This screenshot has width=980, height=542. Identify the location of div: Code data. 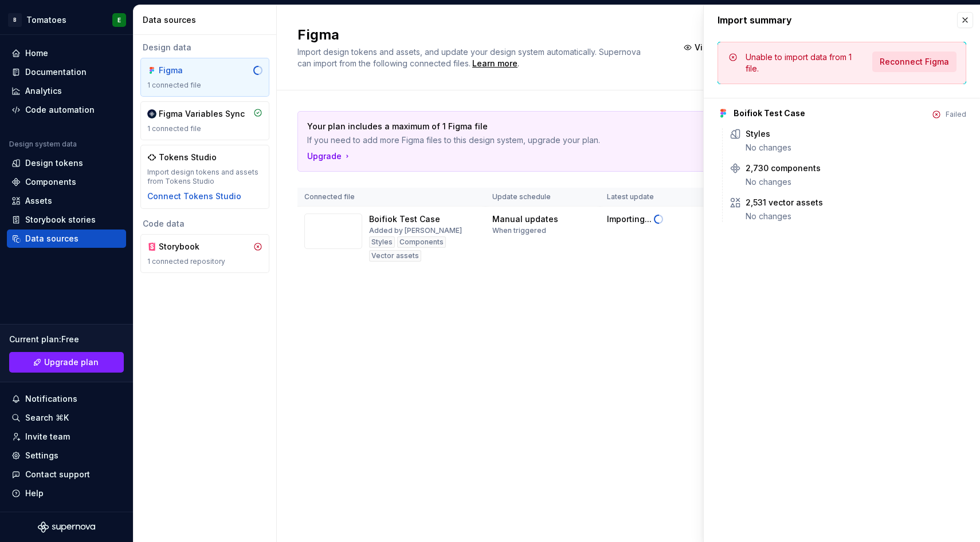
(204, 224).